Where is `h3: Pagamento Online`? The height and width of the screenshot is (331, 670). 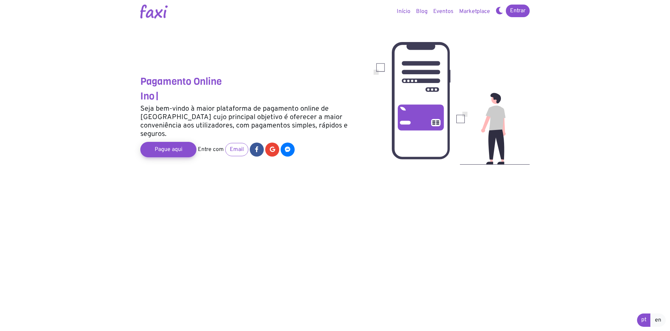
h3: Pagamento Online is located at coordinates (251, 82).